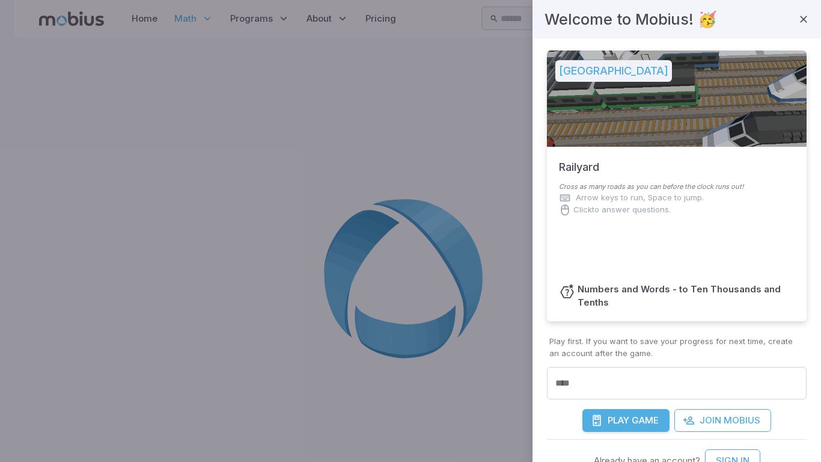 The width and height of the screenshot is (821, 462). Describe the element at coordinates (723, 420) in the screenshot. I see `a: Join Mobius` at that location.